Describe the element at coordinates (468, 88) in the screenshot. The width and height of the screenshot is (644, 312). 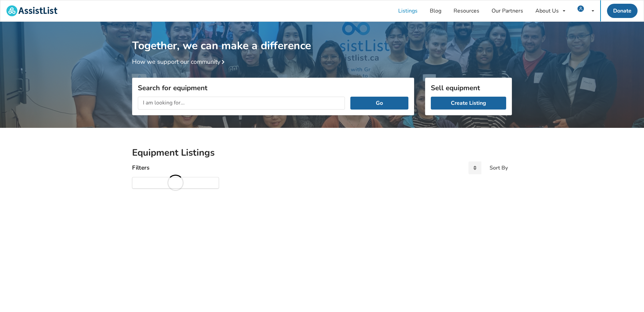
I see `h3: Sell equipment` at that location.